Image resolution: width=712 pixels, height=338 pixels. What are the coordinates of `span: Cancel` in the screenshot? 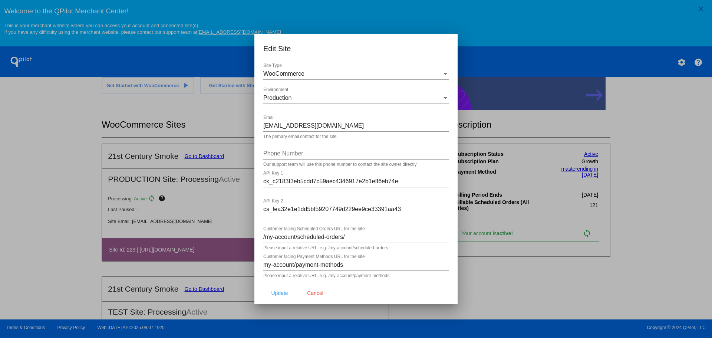 It's located at (315, 293).